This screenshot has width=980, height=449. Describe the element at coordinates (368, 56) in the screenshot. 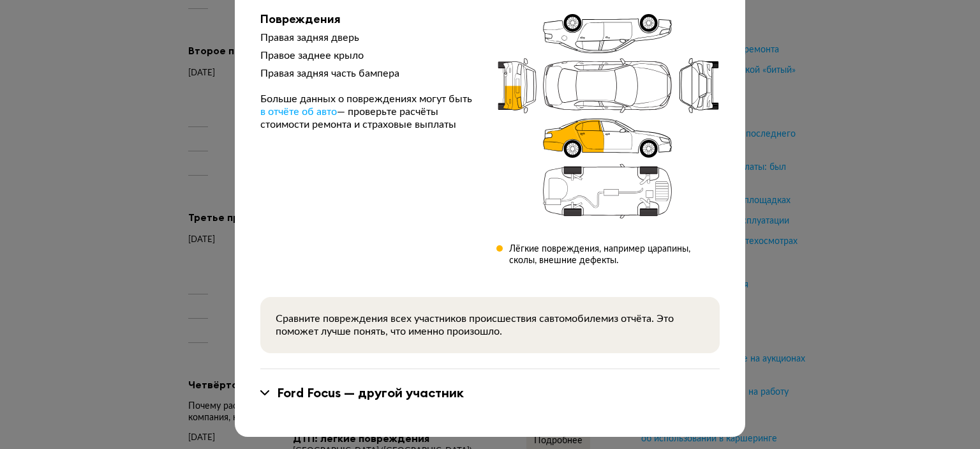

I see `div: Правое заднее крыло` at that location.